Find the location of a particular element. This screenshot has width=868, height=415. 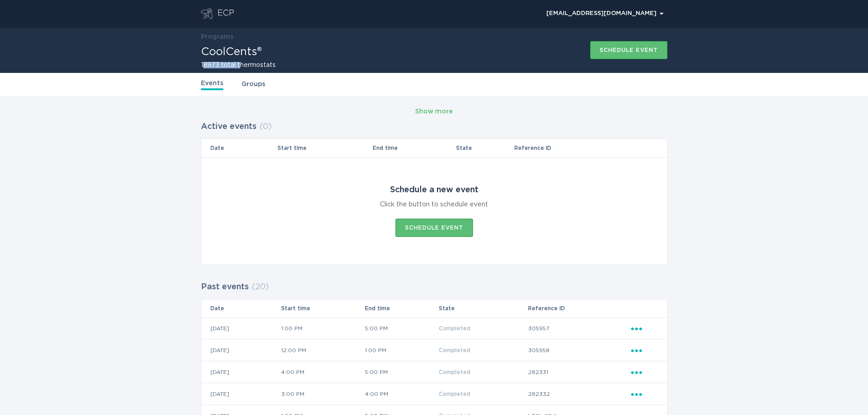

h2: 18973 total thermostats is located at coordinates (238, 65).